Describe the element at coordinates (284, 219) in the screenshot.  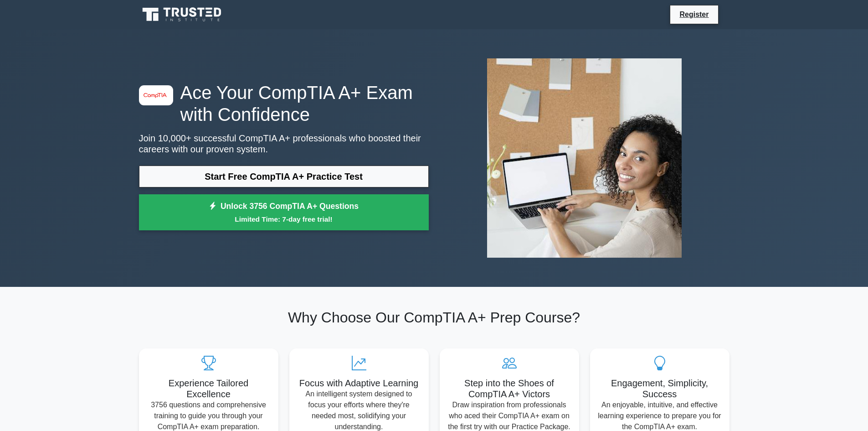
I see `small: Limited Time: 7-day free trial!` at that location.